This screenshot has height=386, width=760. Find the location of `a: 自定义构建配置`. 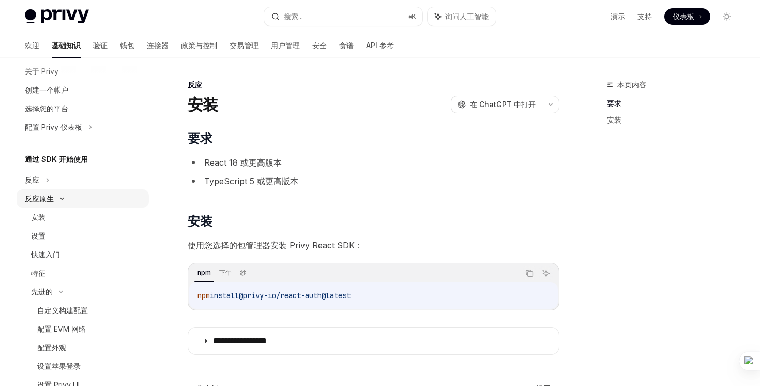

a: 自定义构建配置 is located at coordinates (83, 310).